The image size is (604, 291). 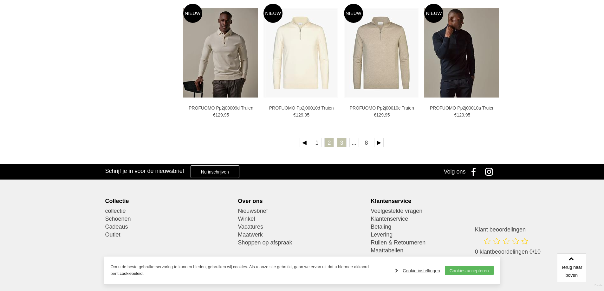 I want to click on a: Terug naar boven, so click(x=572, y=268).